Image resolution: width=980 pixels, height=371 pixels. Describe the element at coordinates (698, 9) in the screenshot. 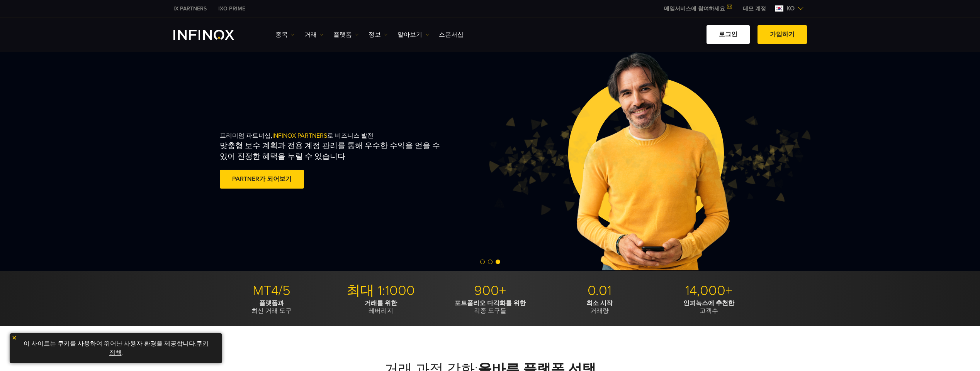

I see `a: 메일서비스에 참여하세요` at that location.